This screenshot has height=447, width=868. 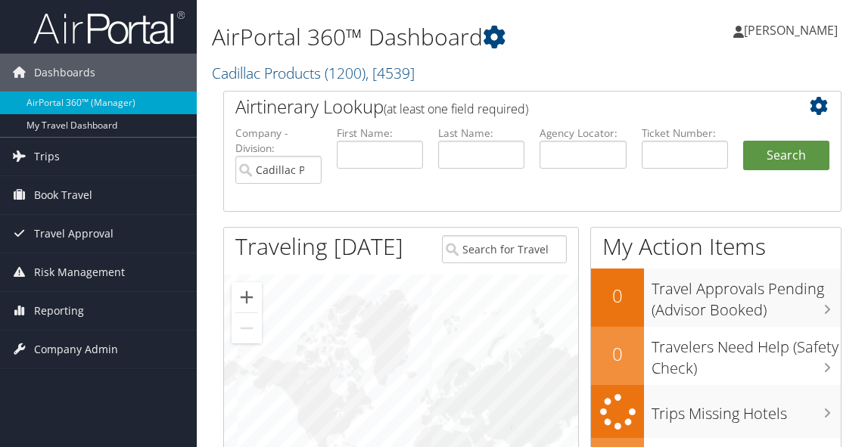 What do you see at coordinates (583, 133) in the screenshot?
I see `label: Agency Locator:` at bounding box center [583, 133].